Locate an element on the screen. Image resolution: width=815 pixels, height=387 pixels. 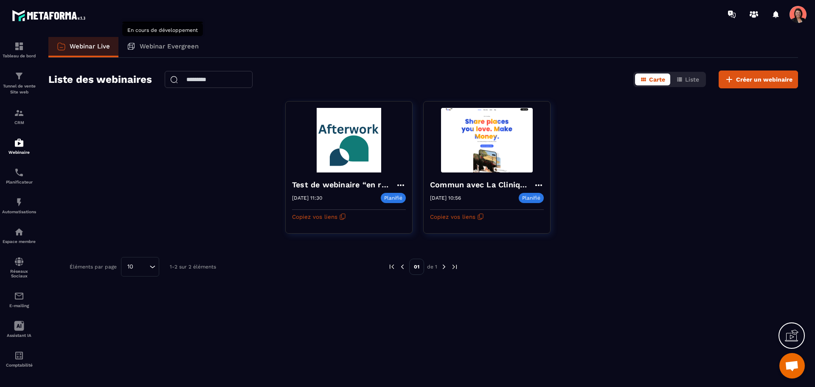
a: emailemailE-mailing is located at coordinates (19, 299).